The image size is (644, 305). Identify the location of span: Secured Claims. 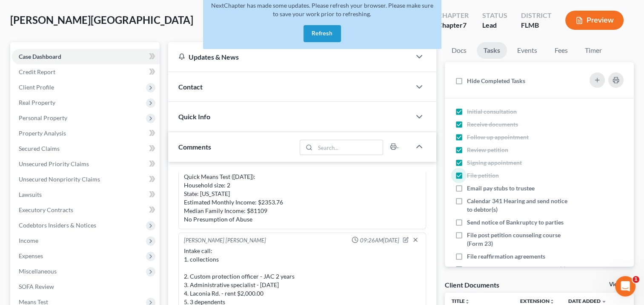
(39, 148).